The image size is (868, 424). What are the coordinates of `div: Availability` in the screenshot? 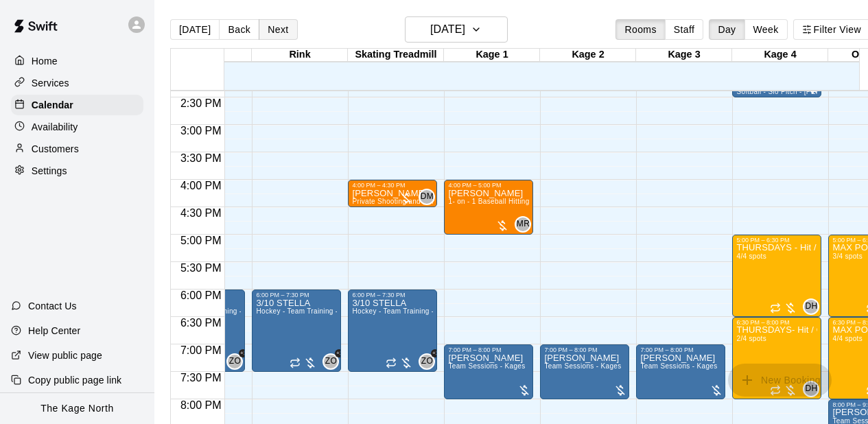 It's located at (77, 127).